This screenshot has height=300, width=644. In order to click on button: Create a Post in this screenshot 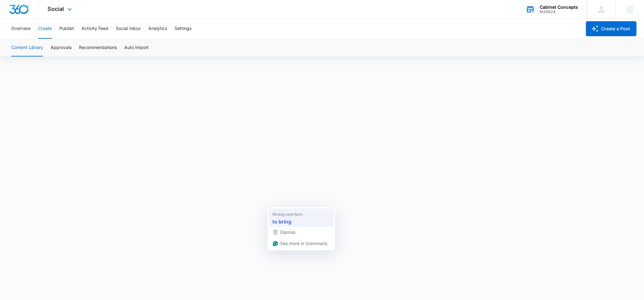, I will do `click(611, 29)`.